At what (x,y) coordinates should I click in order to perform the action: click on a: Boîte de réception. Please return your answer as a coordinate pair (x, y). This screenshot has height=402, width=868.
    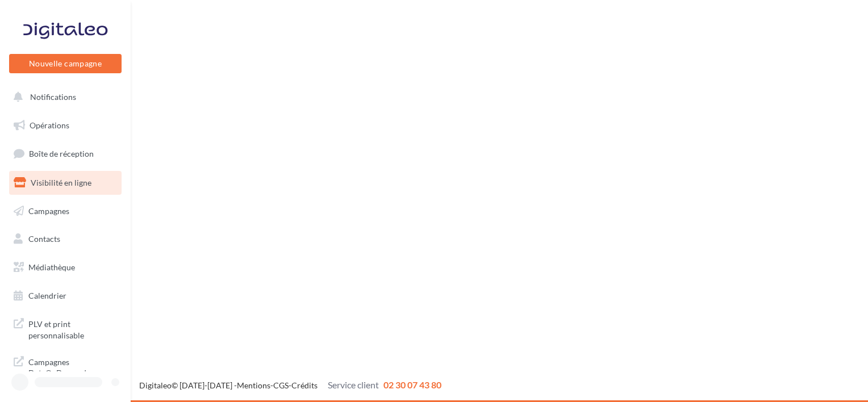
    Looking at the image, I should click on (65, 153).